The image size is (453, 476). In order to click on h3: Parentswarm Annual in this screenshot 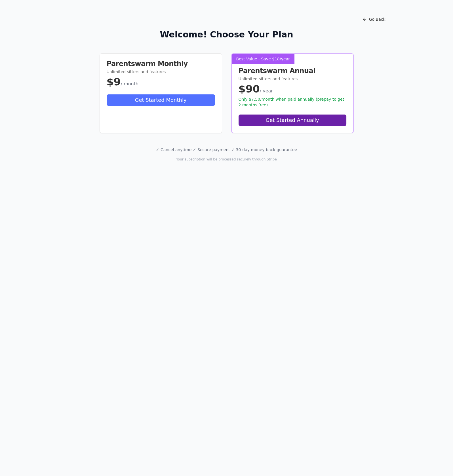, I will do `click(292, 71)`.